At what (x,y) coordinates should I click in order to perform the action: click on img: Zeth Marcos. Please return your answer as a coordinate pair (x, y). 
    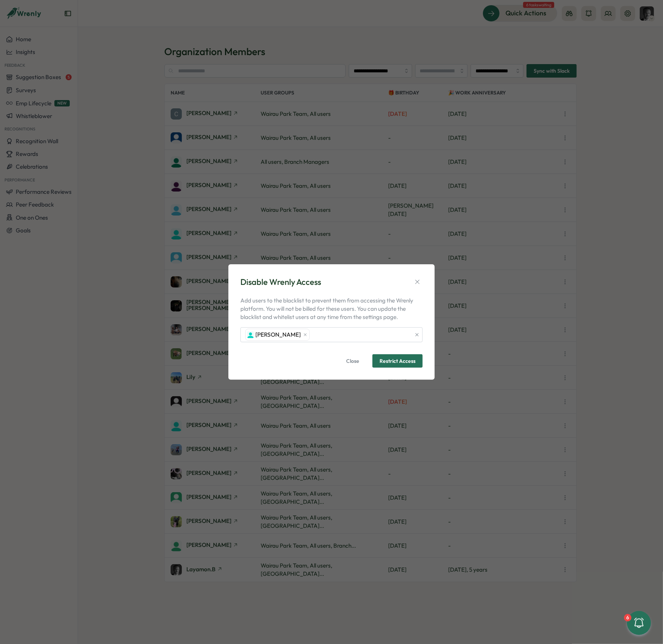
    Looking at the image, I should click on (250, 335).